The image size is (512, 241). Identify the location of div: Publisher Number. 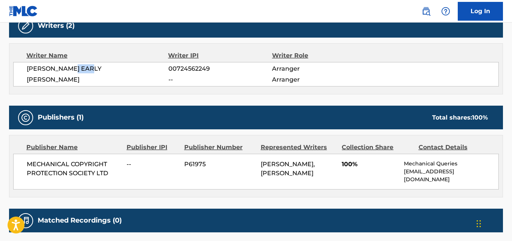
(219, 148).